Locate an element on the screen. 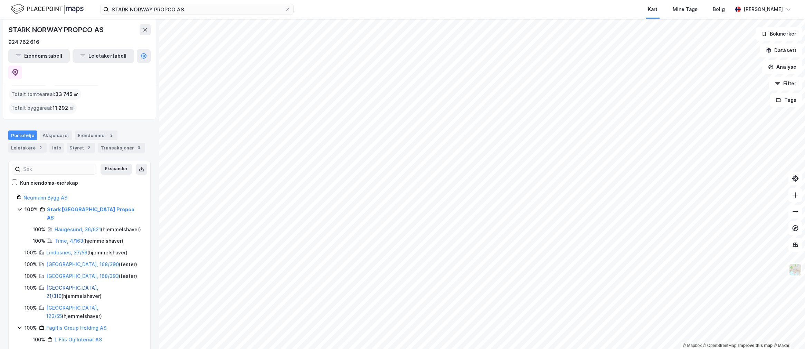 The image size is (805, 349). a: L Flis Og Interiør AS is located at coordinates (78, 339).